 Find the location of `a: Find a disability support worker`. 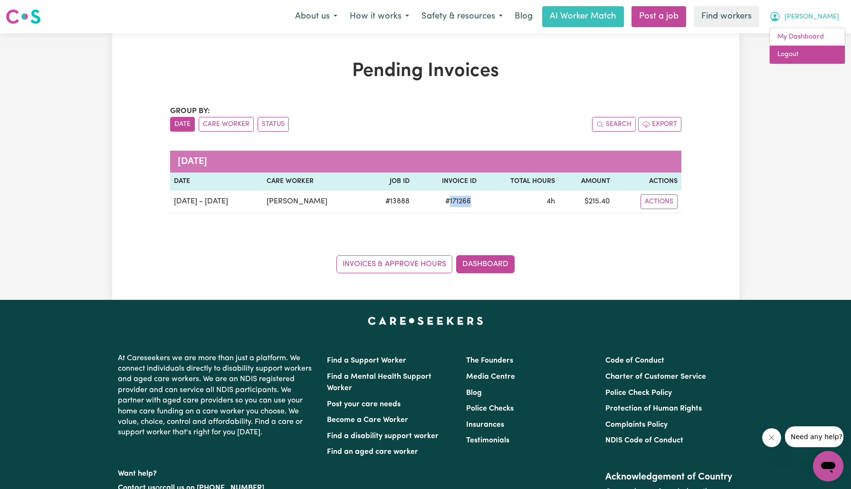

a: Find a disability support worker is located at coordinates (382, 436).